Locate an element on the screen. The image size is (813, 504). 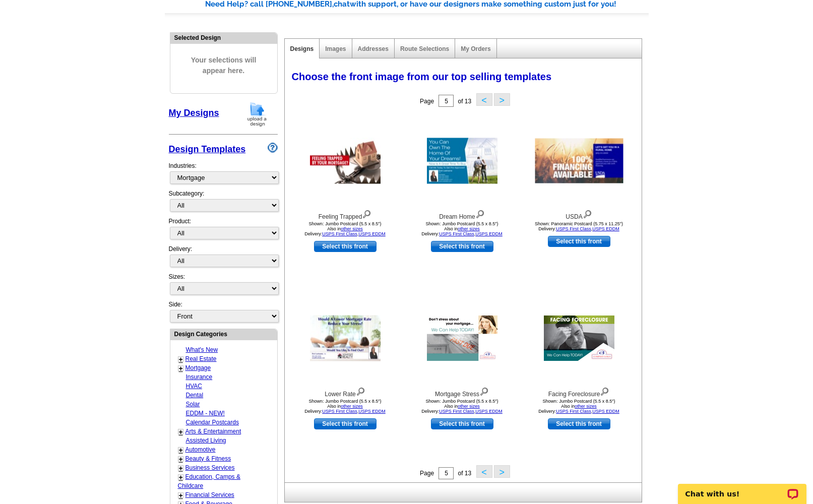
div: Facing Foreclosure is located at coordinates (579, 391).